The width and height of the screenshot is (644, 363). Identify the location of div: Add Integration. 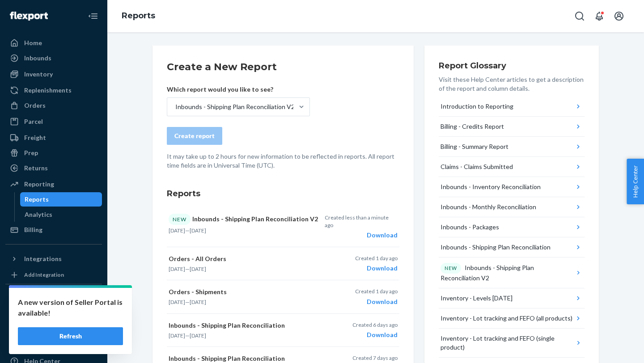
(44, 274).